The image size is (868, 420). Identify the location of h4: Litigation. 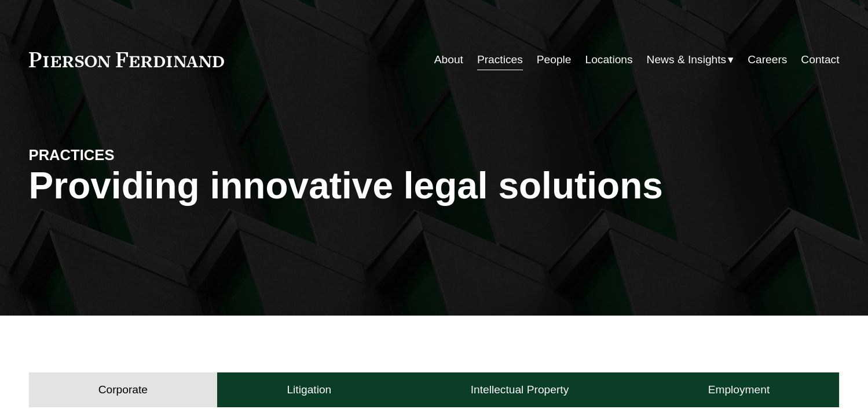
(309, 389).